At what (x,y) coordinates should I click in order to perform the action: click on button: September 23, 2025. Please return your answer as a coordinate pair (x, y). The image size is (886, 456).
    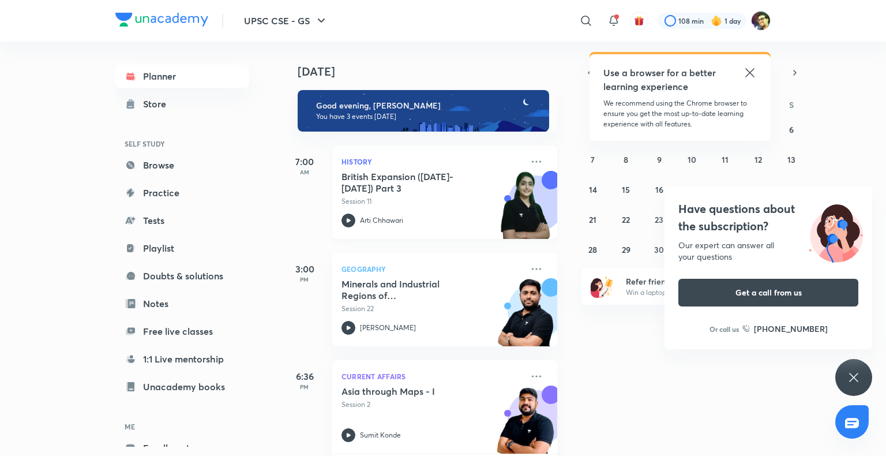
    Looking at the image, I should click on (659, 219).